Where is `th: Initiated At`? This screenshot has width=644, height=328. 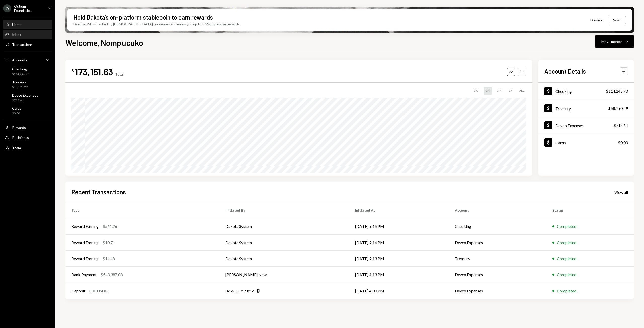 th: Initiated At is located at coordinates (399, 210).